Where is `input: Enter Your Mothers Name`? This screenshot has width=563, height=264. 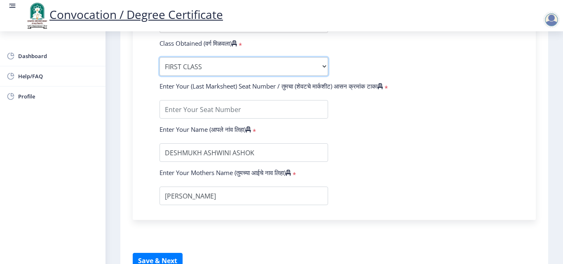 input: Enter Your Mothers Name is located at coordinates (243, 196).